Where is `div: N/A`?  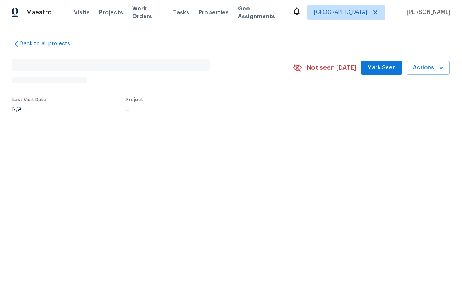
div: N/A is located at coordinates (29, 109).